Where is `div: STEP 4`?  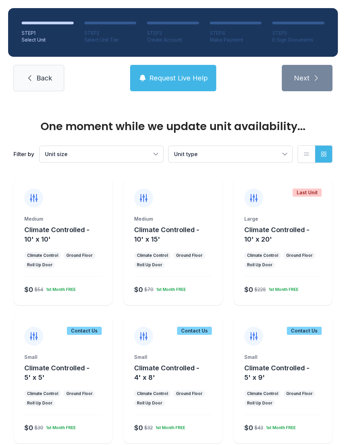 div: STEP 4 is located at coordinates (236, 33).